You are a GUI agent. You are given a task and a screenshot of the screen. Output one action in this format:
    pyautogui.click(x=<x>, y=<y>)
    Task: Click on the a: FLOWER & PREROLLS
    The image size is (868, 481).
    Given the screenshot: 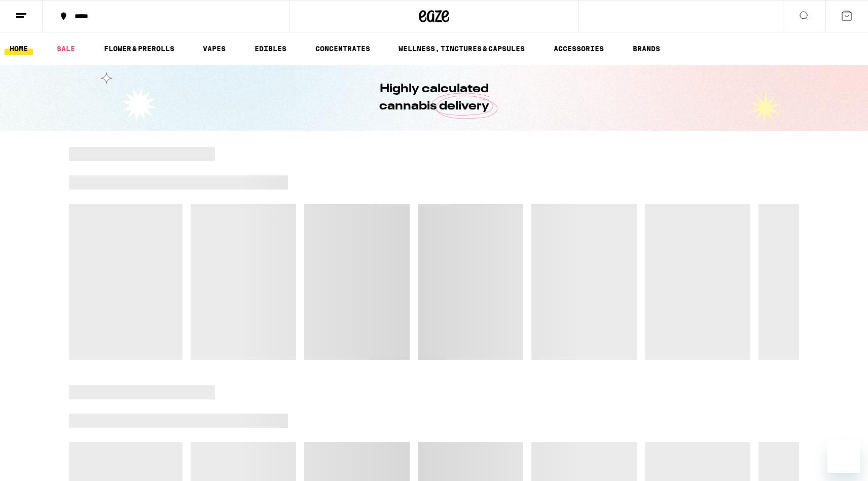 What is the action you would take?
    pyautogui.click(x=139, y=49)
    